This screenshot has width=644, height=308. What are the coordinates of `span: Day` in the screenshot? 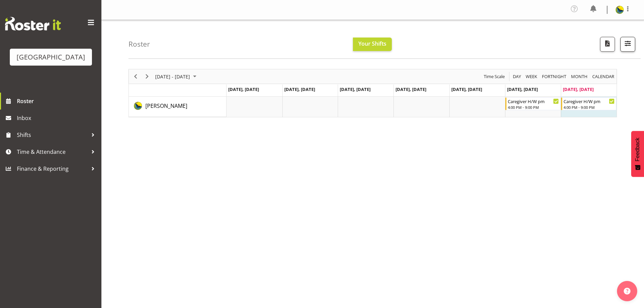 It's located at (517, 76).